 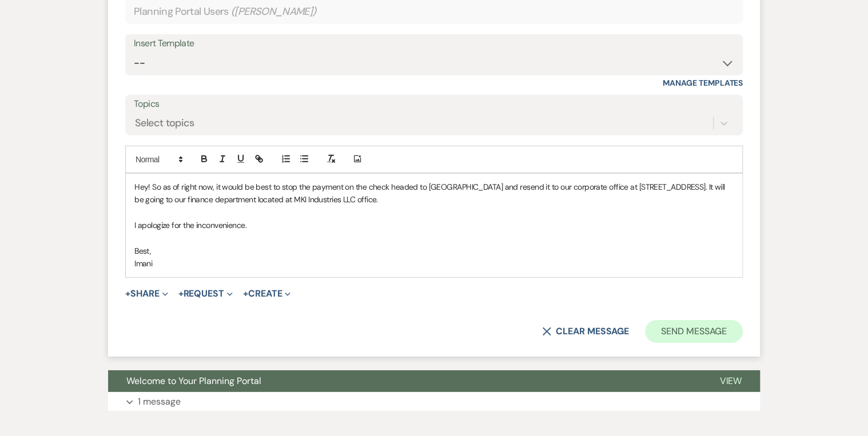 I want to click on button: View, so click(x=730, y=382).